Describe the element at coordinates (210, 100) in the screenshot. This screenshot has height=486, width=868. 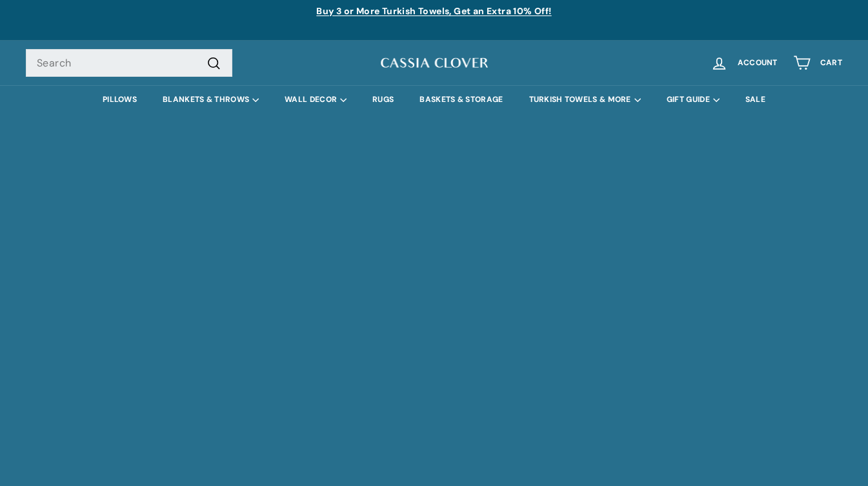
I see `summary: BLANKETS & THROWS` at that location.